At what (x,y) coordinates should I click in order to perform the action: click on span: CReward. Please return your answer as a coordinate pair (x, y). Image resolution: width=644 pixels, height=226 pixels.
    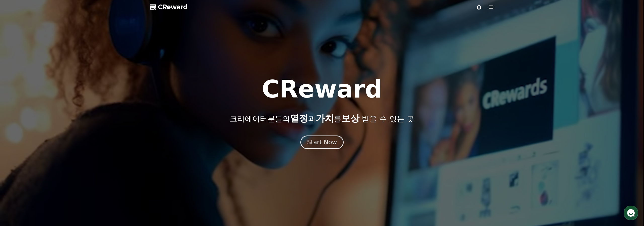
    Looking at the image, I should click on (173, 7).